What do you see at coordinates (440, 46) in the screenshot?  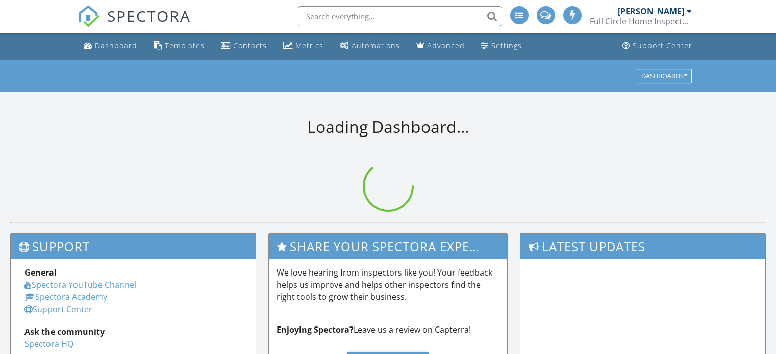 I see `a: Advanced` at bounding box center [440, 46].